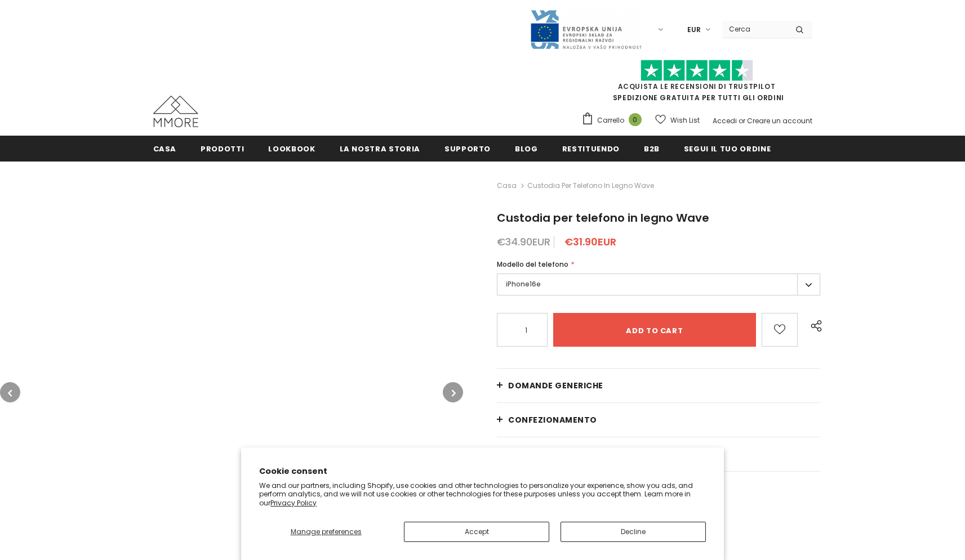 This screenshot has width=965, height=560. Describe the element at coordinates (742, 121) in the screenshot. I see `span: or` at that location.